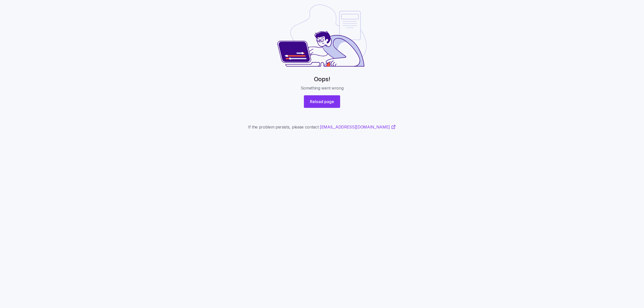 The image size is (644, 308). I want to click on span: Something went wrong, so click(322, 88).